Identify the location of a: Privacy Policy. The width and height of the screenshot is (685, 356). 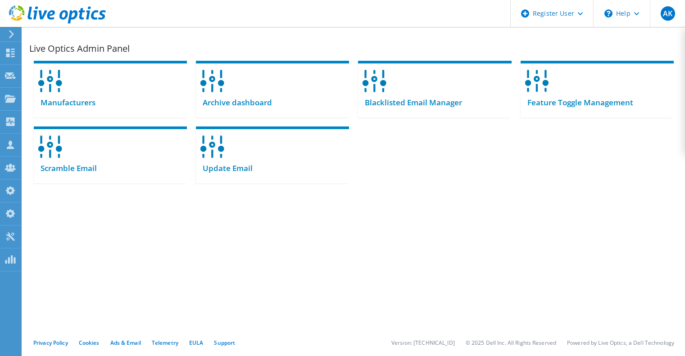
(50, 343).